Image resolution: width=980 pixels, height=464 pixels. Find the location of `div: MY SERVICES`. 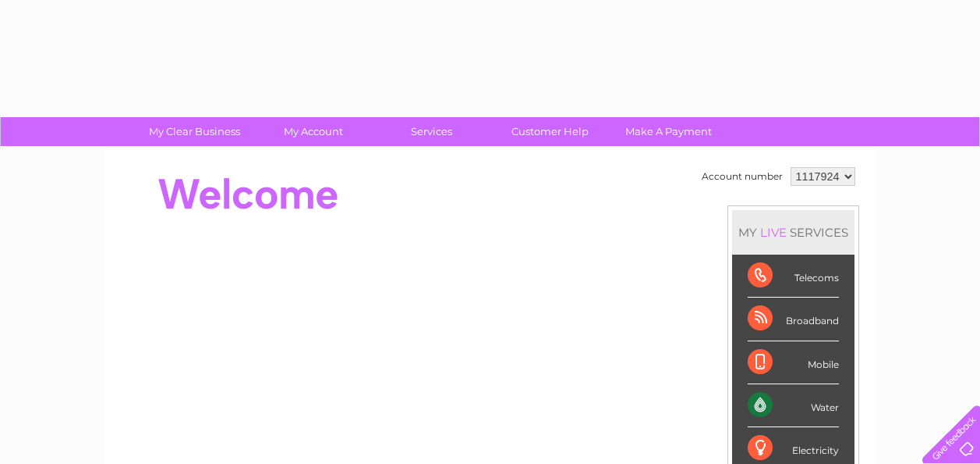

div: MY SERVICES is located at coordinates (793, 232).